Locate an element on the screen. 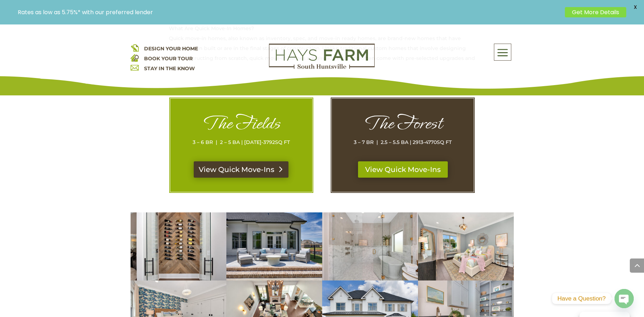  span: DESIGN YOUR HOME is located at coordinates (171, 49).